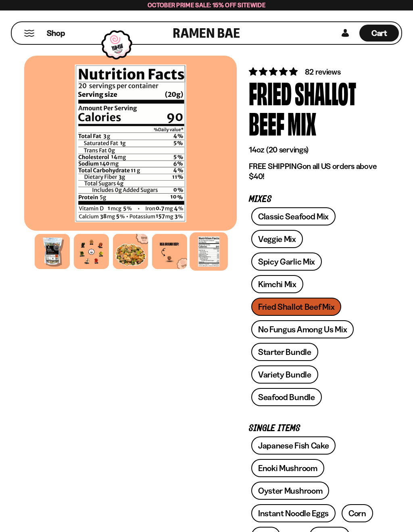 The image size is (413, 532). I want to click on p: Single Items, so click(313, 428).